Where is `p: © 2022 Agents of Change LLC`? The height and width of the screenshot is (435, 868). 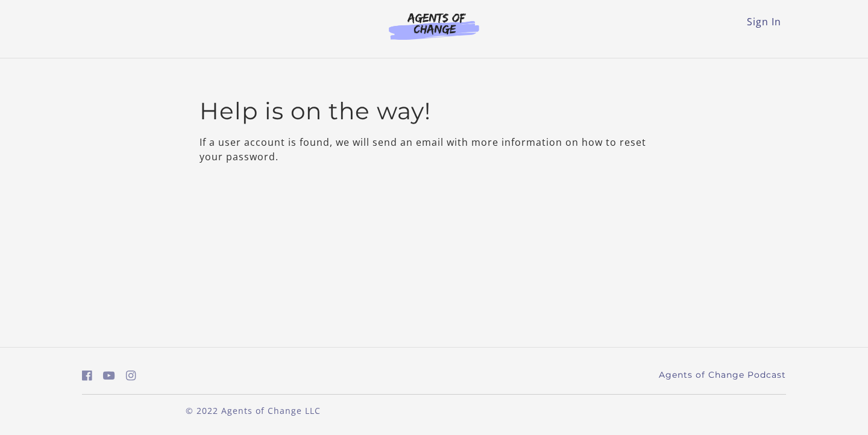 p: © 2022 Agents of Change LLC is located at coordinates (253, 410).